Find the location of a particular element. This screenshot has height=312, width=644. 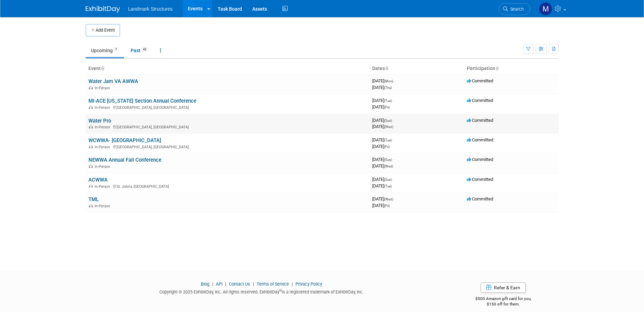

a: Sort by Event Name is located at coordinates (103, 68).